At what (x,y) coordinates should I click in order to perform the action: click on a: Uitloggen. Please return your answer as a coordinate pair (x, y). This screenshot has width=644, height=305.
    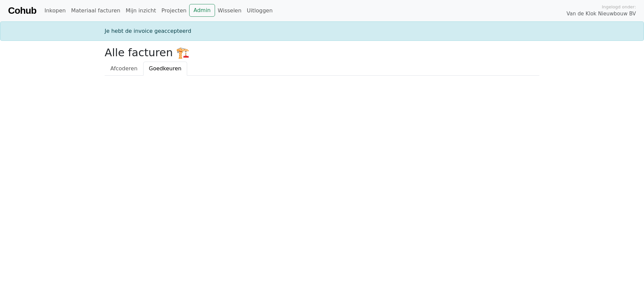
    Looking at the image, I should click on (260, 11).